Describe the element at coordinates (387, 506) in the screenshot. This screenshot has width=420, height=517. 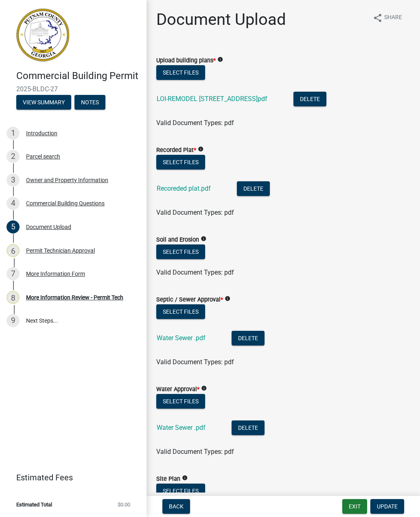
I see `button: Update` at that location.